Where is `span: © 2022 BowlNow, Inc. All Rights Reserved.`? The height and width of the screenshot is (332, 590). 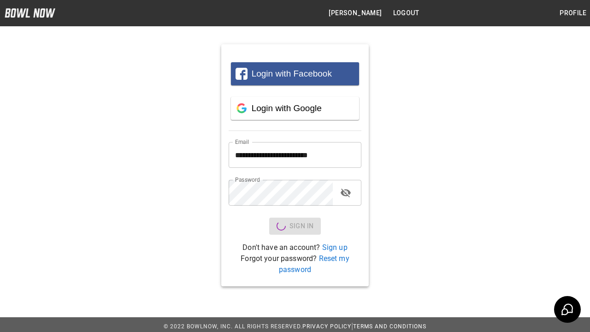 span: © 2022 BowlNow, Inc. All Rights Reserved. is located at coordinates (233, 326).